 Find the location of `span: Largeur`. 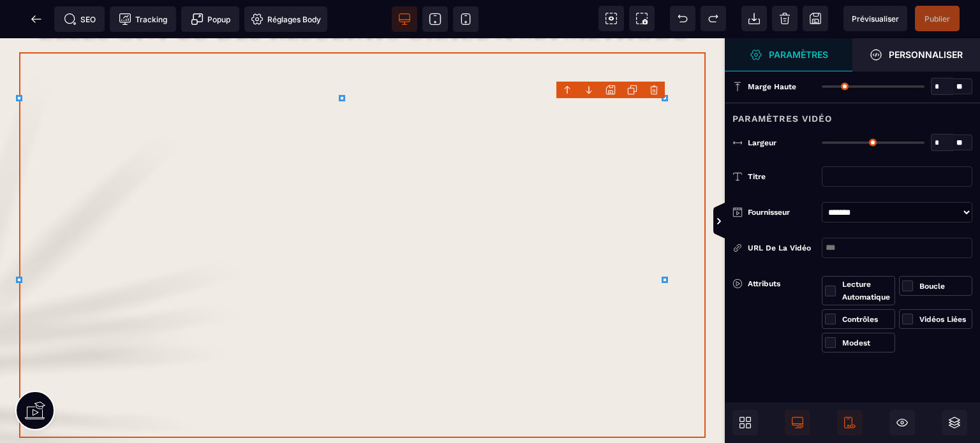

span: Largeur is located at coordinates (762, 143).